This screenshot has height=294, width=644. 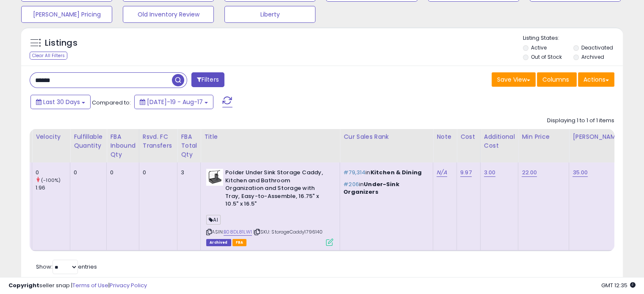 I want to click on div: Min Price, so click(x=543, y=137).